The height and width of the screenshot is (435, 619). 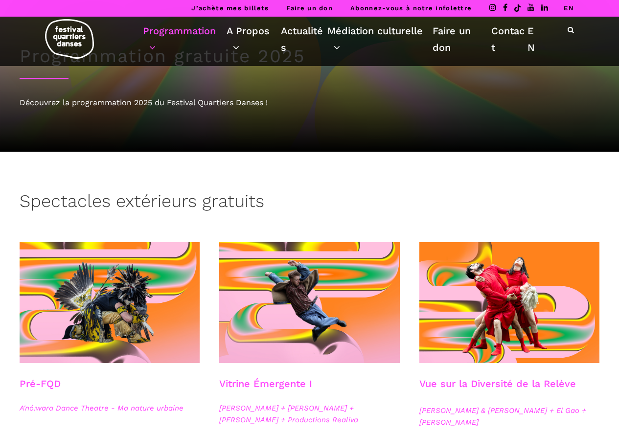 I want to click on h3: Pré-FQD, so click(x=40, y=390).